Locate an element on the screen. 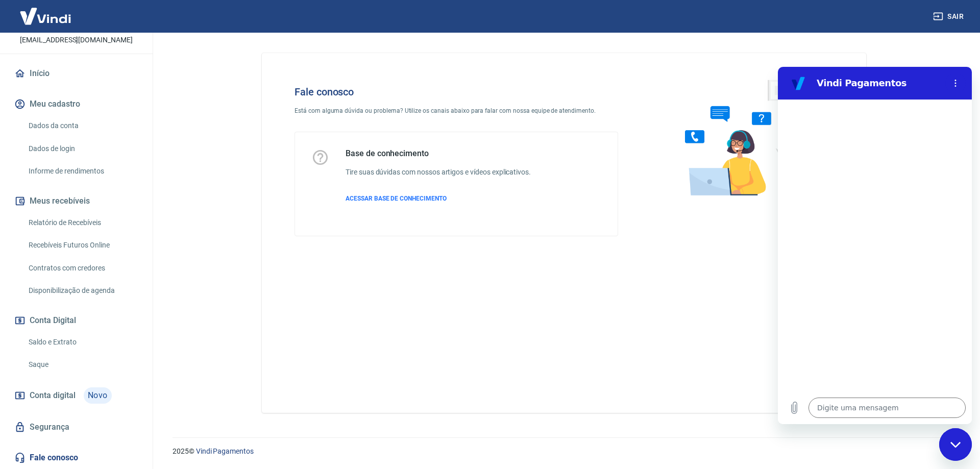  a: Recebíveis Futuros Online is located at coordinates (82, 245).